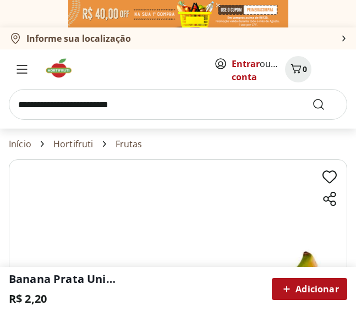 This screenshot has height=311, width=356. What do you see at coordinates (298, 69) in the screenshot?
I see `button: Carrinho` at bounding box center [298, 69].